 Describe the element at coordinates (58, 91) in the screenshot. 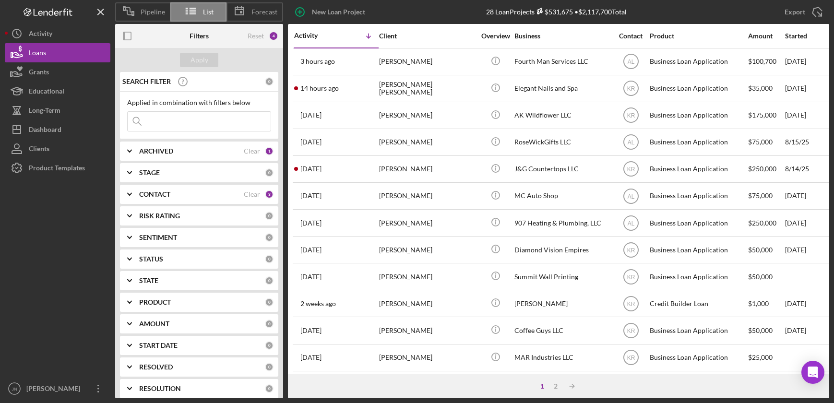

I see `button: Educational` at that location.